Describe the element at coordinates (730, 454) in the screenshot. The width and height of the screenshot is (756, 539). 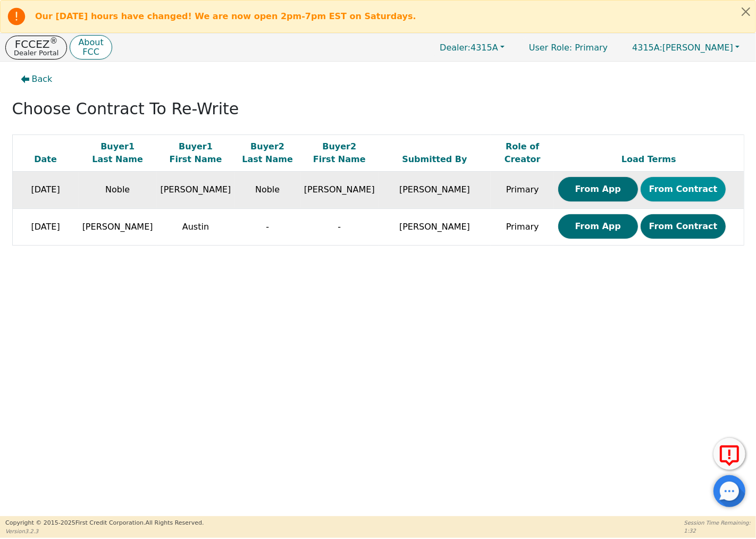
I see `button: Report Error to FCC` at that location.